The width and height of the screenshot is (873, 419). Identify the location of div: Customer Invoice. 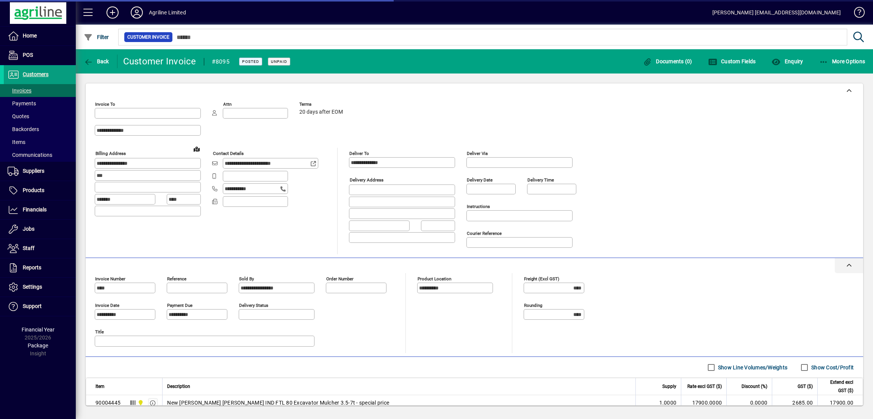
(160, 61).